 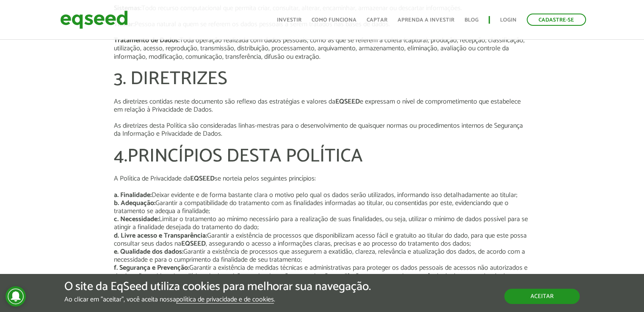 What do you see at coordinates (322, 276) in the screenshot?
I see `p: Garantir a existência de medidas técnicas e administrativas para proteger os dados pessoais de ac...` at bounding box center [322, 276].